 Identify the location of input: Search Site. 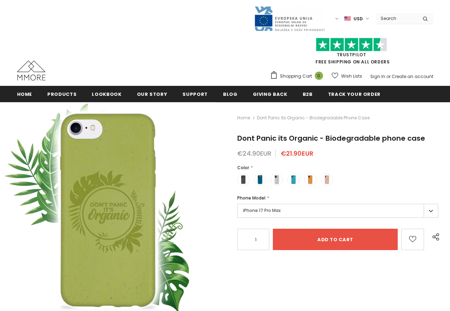
(397, 18).